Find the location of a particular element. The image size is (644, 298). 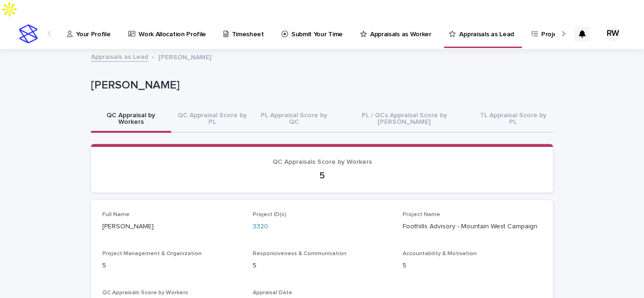

a: Your Profile is located at coordinates (90, 33).